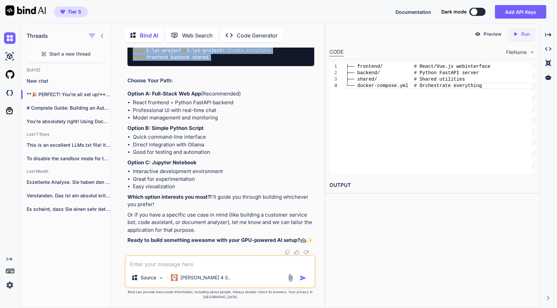 The height and width of the screenshot is (308, 557). Describe the element at coordinates (406, 79) in the screenshot. I see `span: ├── shared/ # Shared utilities` at that location.